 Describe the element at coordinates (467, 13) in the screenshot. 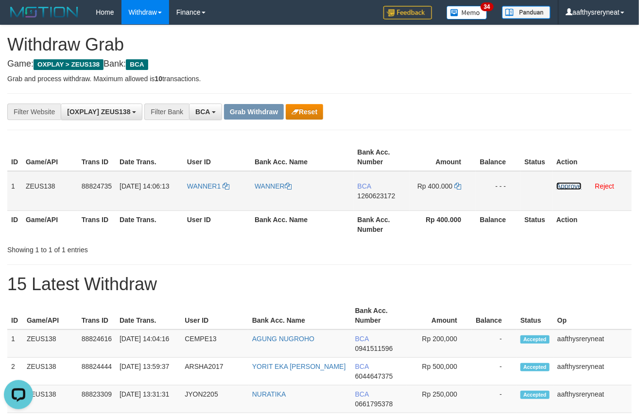

I see `img: Button%20Memo.svg` at that location.